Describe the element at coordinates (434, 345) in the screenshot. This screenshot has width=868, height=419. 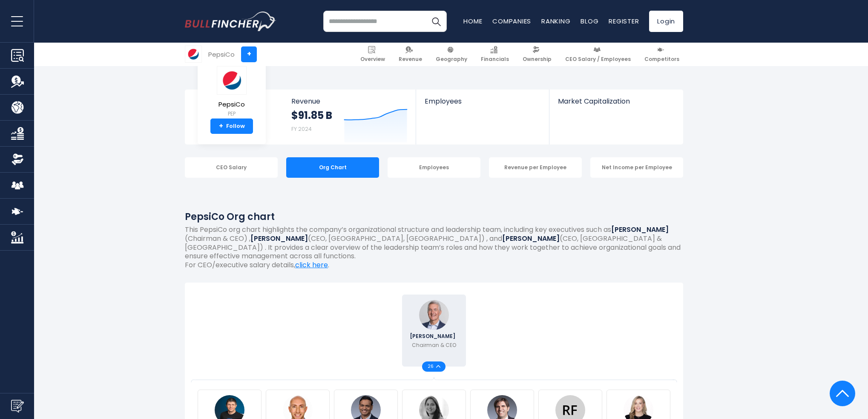
I see `p: Chairman & CEO` at that location.